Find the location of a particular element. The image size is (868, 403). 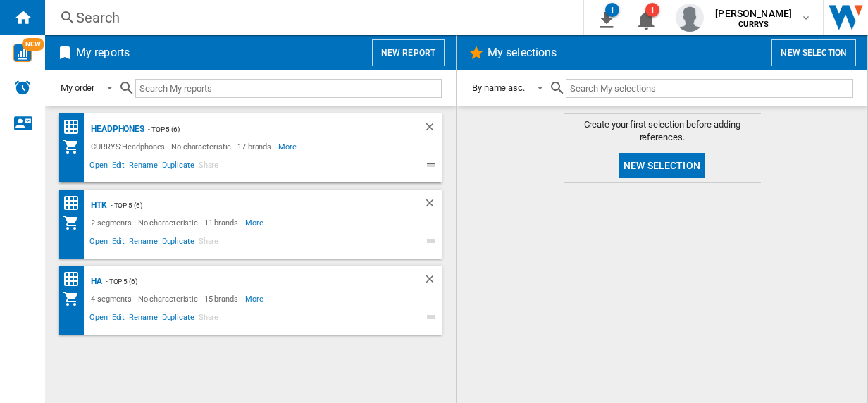

div: Headphones is located at coordinates (115, 129).